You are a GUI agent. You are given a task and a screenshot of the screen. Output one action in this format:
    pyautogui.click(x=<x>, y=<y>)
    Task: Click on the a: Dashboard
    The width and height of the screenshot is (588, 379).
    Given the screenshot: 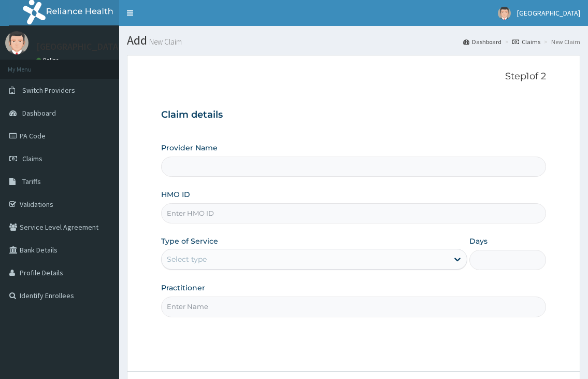 What is the action you would take?
    pyautogui.click(x=482, y=41)
    